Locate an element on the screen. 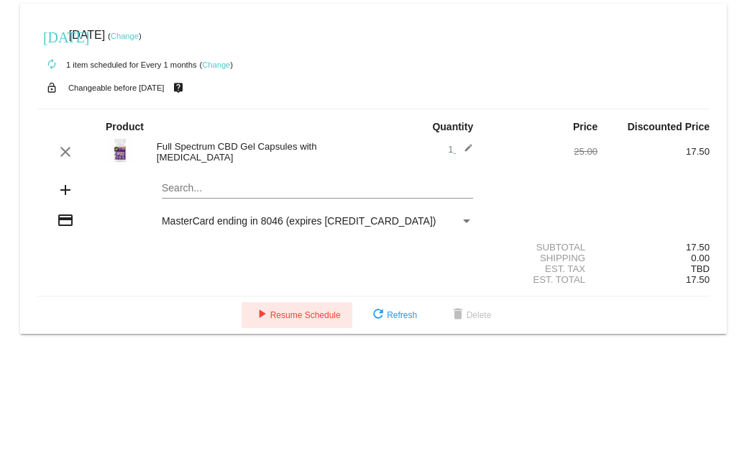 This screenshot has height=462, width=747. mat-icon: autorenew is located at coordinates (52, 65).